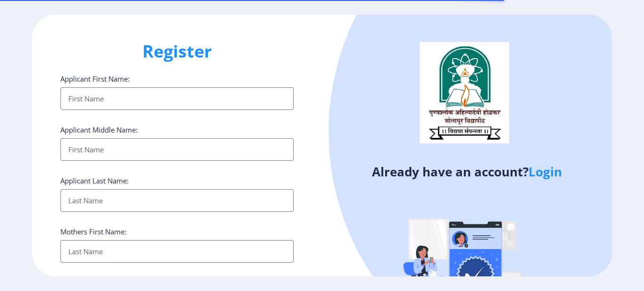  I want to click on label: Mothers First Name:, so click(93, 231).